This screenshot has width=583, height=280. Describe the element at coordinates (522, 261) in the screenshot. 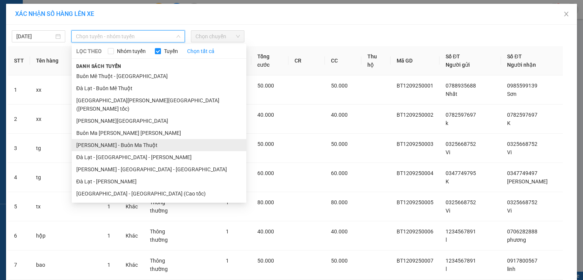

I see `span: 0917800567` at that location.